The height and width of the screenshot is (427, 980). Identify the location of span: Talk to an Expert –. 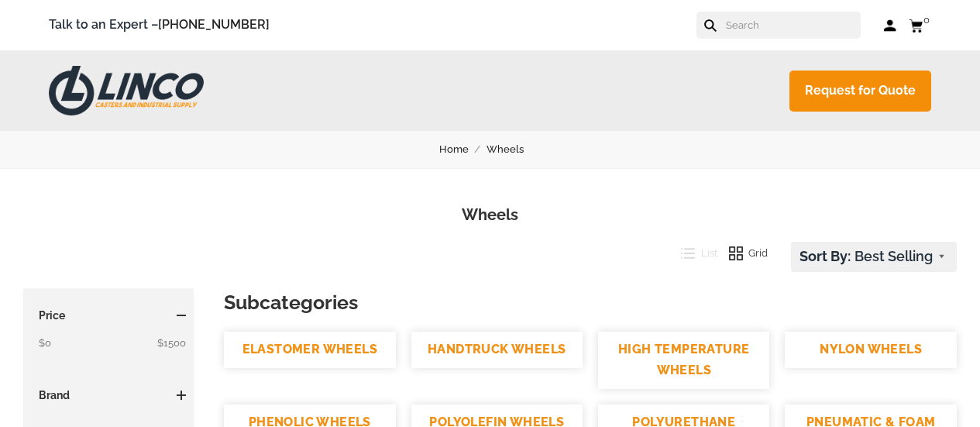
(159, 25).